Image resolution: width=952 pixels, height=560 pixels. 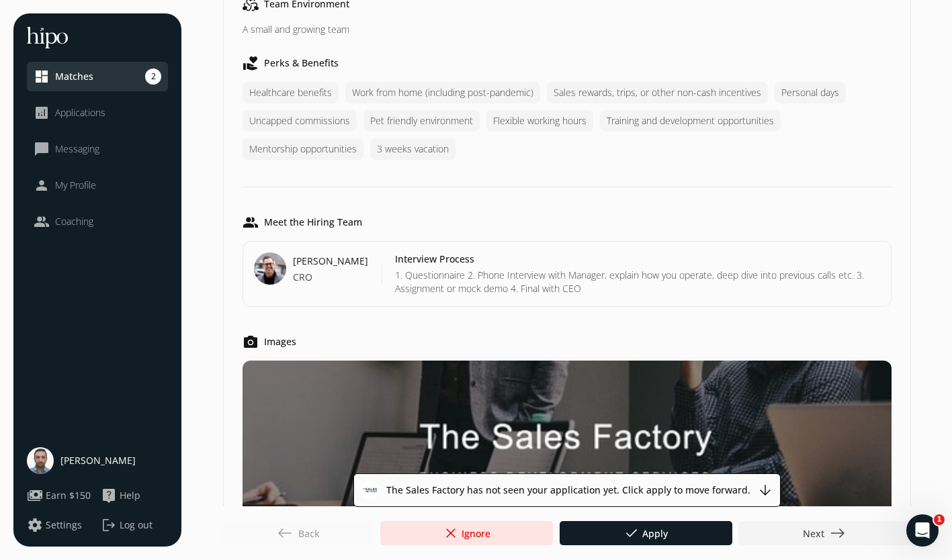 What do you see at coordinates (77, 149) in the screenshot?
I see `span: Messaging` at bounding box center [77, 149].